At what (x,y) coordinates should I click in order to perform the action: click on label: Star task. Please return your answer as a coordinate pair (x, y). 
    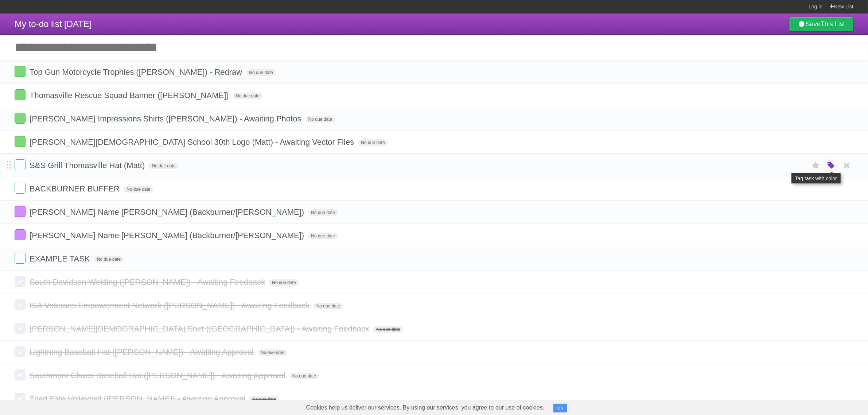
    Looking at the image, I should click on (816, 165).